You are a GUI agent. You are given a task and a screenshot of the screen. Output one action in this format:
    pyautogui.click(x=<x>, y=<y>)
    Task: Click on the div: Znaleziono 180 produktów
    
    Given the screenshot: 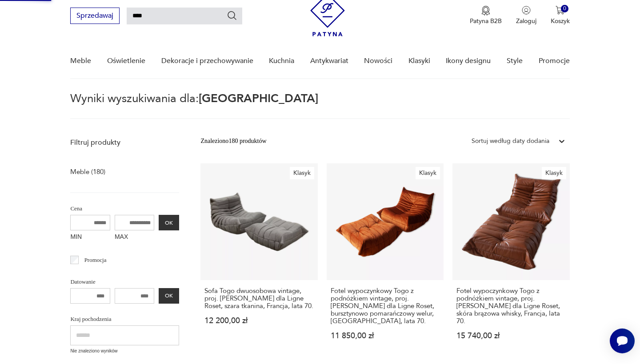 What is the action you would take?
    pyautogui.click(x=234, y=141)
    